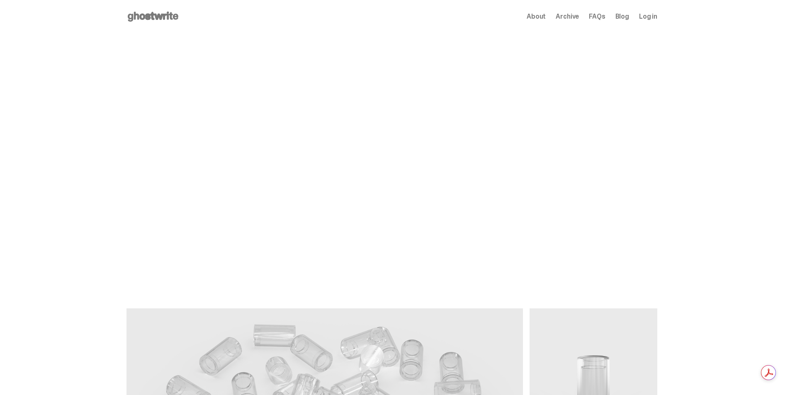 Image resolution: width=790 pixels, height=395 pixels. What do you see at coordinates (234, 215) in the screenshot?
I see `h2: MLB "Game Face"` at bounding box center [234, 215].